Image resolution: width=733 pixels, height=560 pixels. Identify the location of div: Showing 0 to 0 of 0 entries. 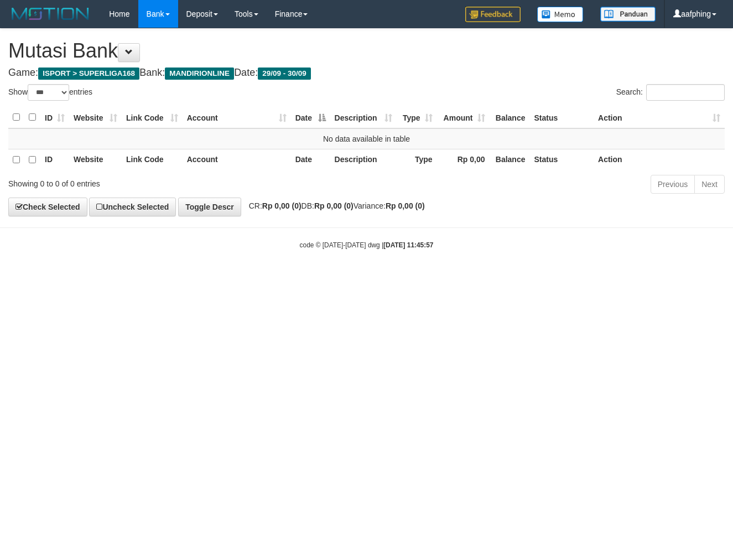
(152, 182).